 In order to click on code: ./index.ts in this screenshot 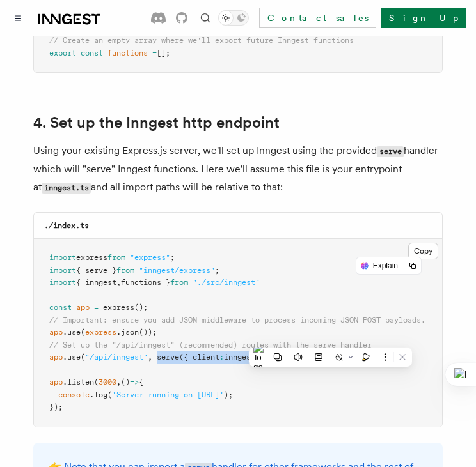, I will do `click(66, 225)`.